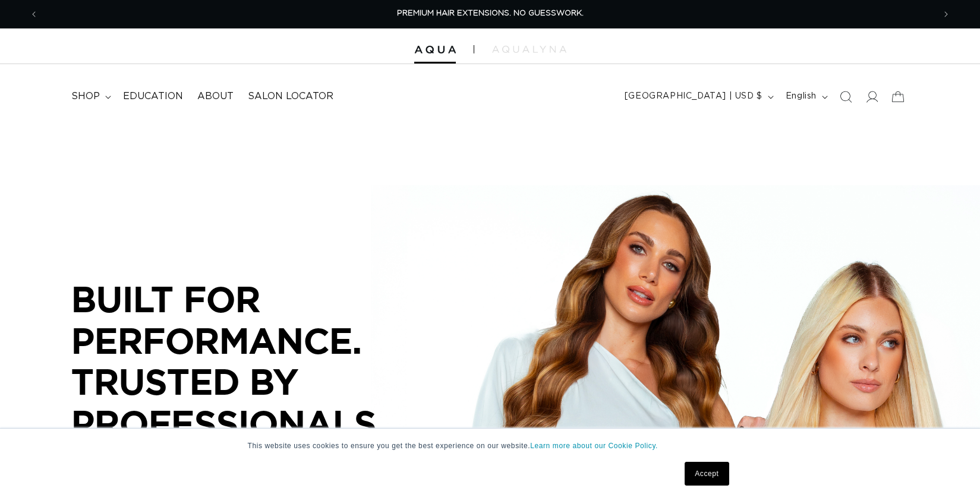  Describe the element at coordinates (34, 14) in the screenshot. I see `button: Previous announcement` at that location.